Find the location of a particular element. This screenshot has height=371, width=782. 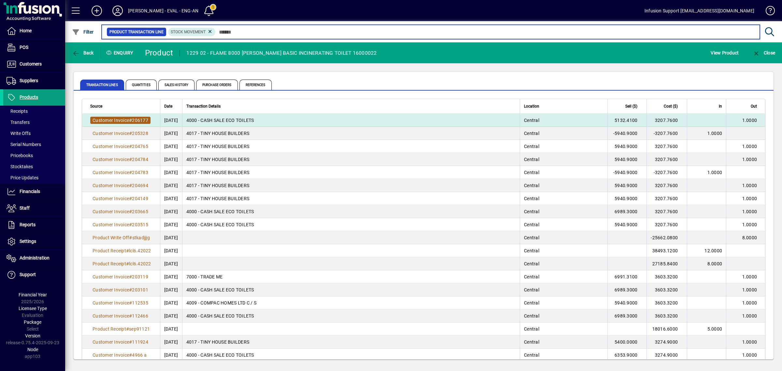

a: Customer Invoice#112466 is located at coordinates (120, 316).